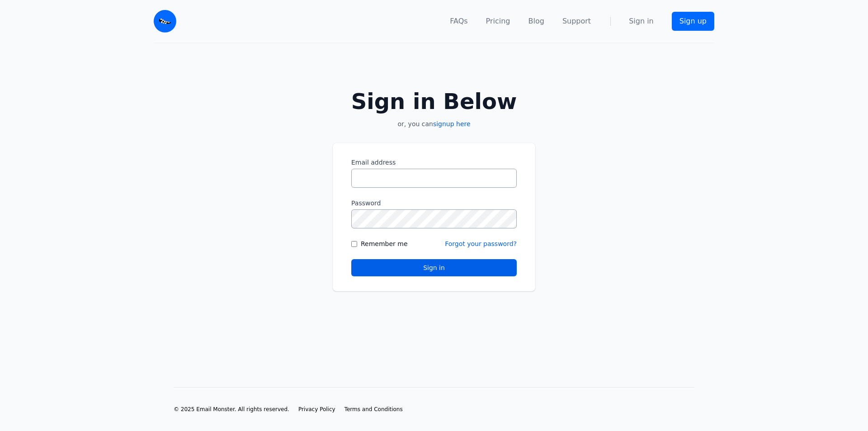  Describe the element at coordinates (434, 102) in the screenshot. I see `h2: Sign in Below` at that location.